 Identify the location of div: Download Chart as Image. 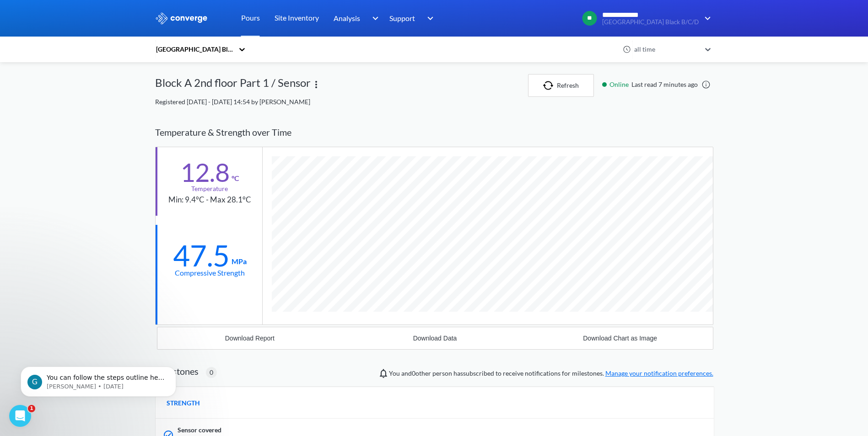
(620, 338).